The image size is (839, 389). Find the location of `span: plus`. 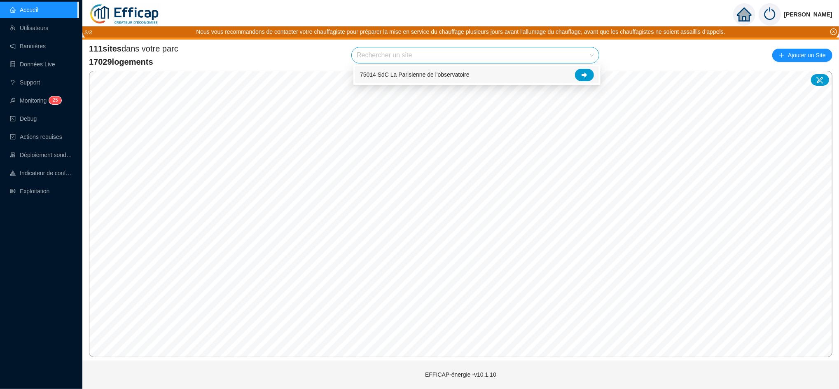

span: plus is located at coordinates (782, 55).